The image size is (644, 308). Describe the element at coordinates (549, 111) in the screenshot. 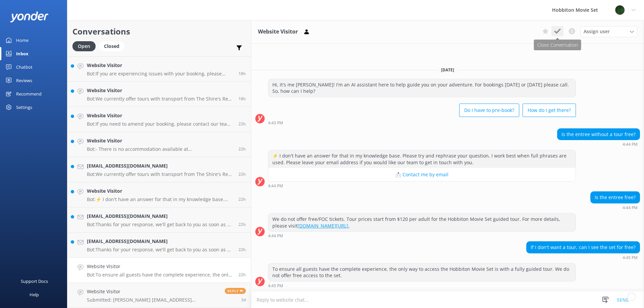

I see `button: How do I get there?` at that location.